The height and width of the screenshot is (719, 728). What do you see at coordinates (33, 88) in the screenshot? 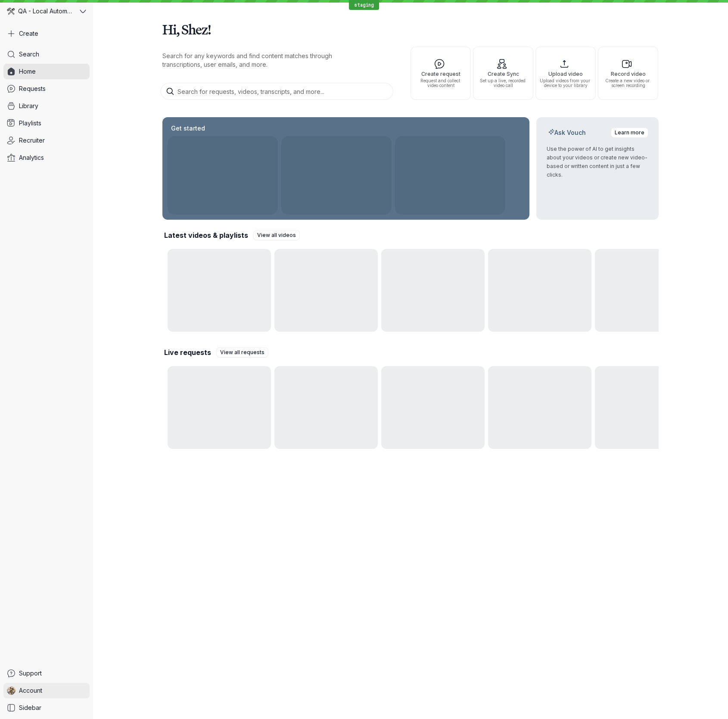
I see `span: Requests` at bounding box center [33, 88].